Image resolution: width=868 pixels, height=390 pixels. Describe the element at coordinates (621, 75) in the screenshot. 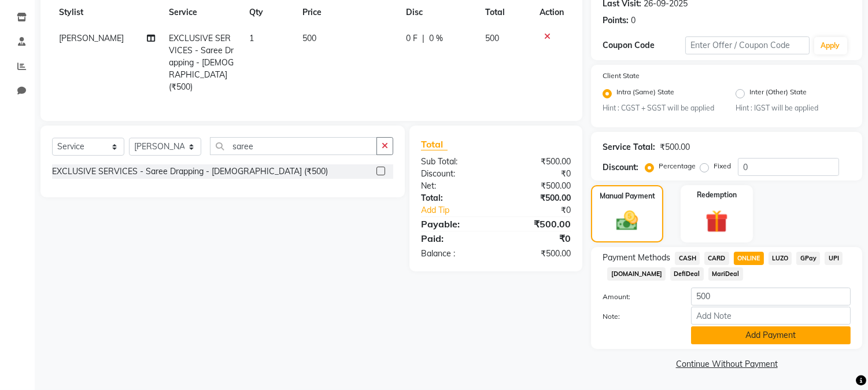

I see `label: Client State` at that location.